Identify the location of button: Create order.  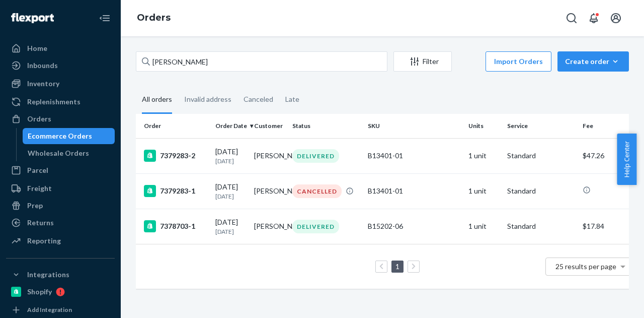
(594, 61).